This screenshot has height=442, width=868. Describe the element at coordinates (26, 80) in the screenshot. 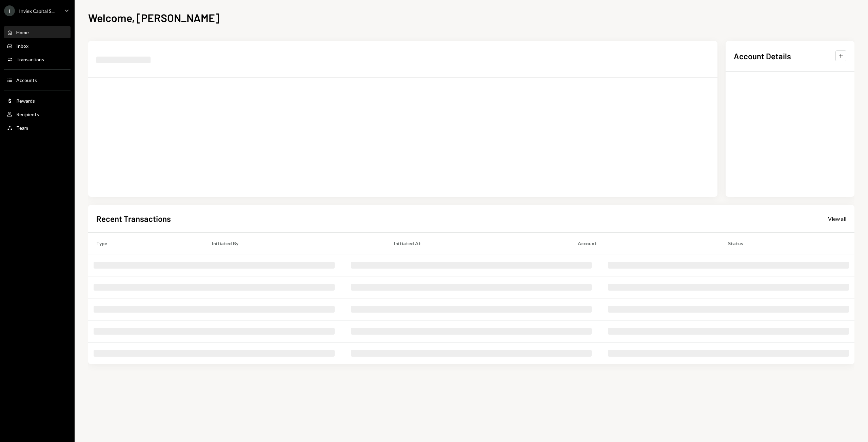

I see `div: Accounts` at that location.